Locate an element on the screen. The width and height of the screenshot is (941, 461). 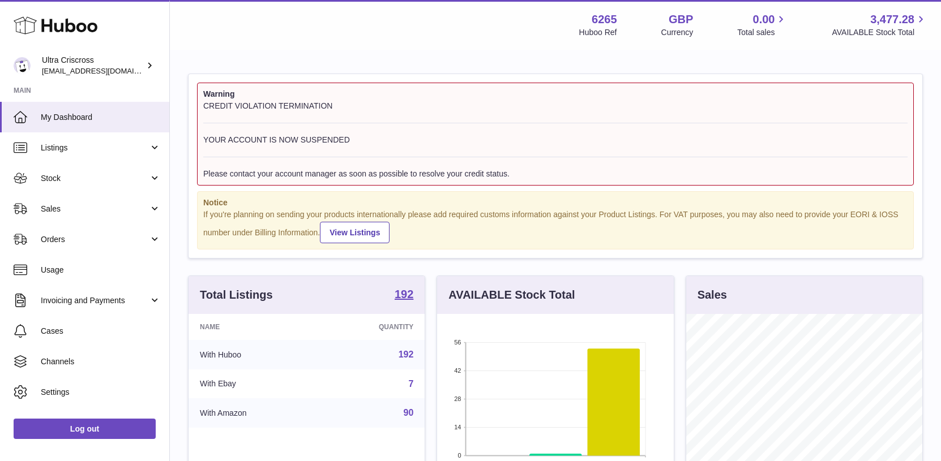
span: Total sales is located at coordinates (762, 32).